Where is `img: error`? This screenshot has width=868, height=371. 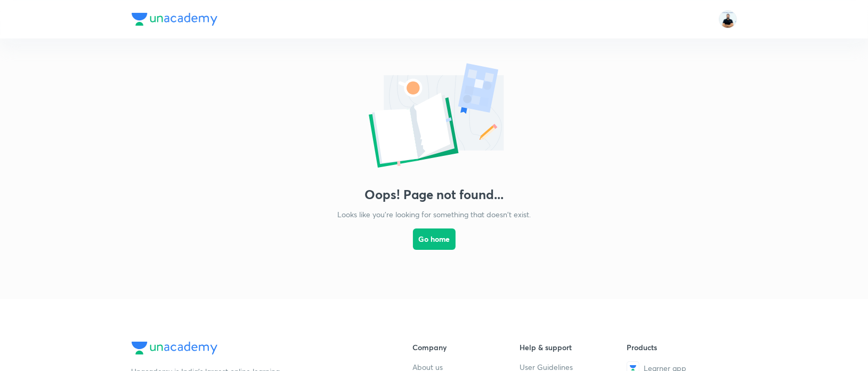
img: error is located at coordinates (434, 117).